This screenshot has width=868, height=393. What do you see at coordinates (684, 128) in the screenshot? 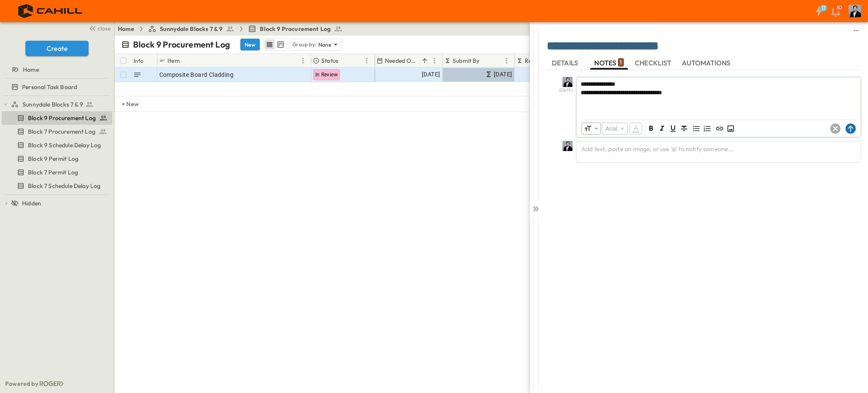
I see `button: Format text as strikethrough` at bounding box center [684, 128].